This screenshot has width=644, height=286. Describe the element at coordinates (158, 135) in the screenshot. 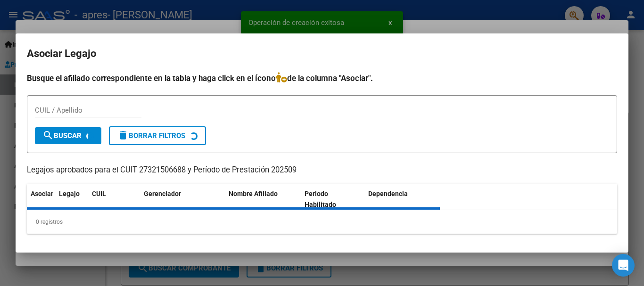

I see `button: Borrar Filtros` at that location.